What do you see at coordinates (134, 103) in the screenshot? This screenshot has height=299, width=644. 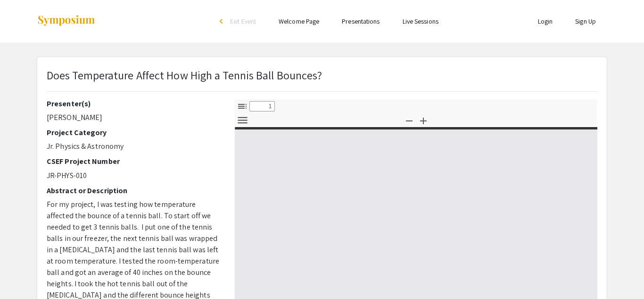 I see `h2: Presenter(s)` at bounding box center [134, 103].